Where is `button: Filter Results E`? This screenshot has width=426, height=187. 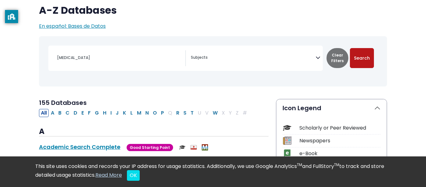 button: Filter Results E is located at coordinates (83, 113).